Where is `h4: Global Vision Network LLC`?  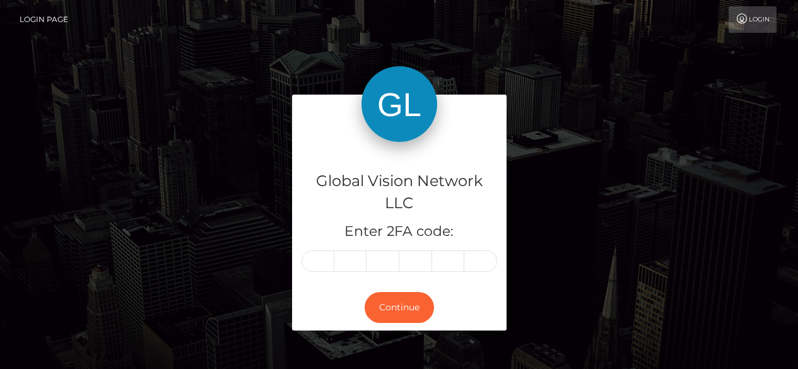
h4: Global Vision Network LLC is located at coordinates (399, 192).